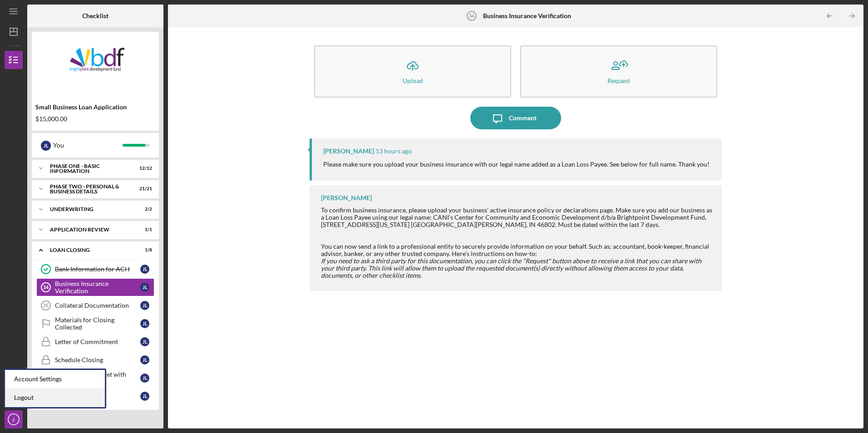 The height and width of the screenshot is (433, 868). Describe the element at coordinates (96, 323) in the screenshot. I see `a: Materials for Closing Collectedjl` at that location.